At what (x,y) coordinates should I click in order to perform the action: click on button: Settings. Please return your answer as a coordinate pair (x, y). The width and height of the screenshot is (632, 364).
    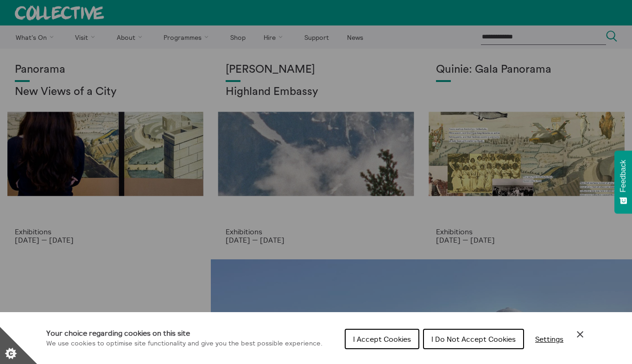
    Looking at the image, I should click on (549, 339).